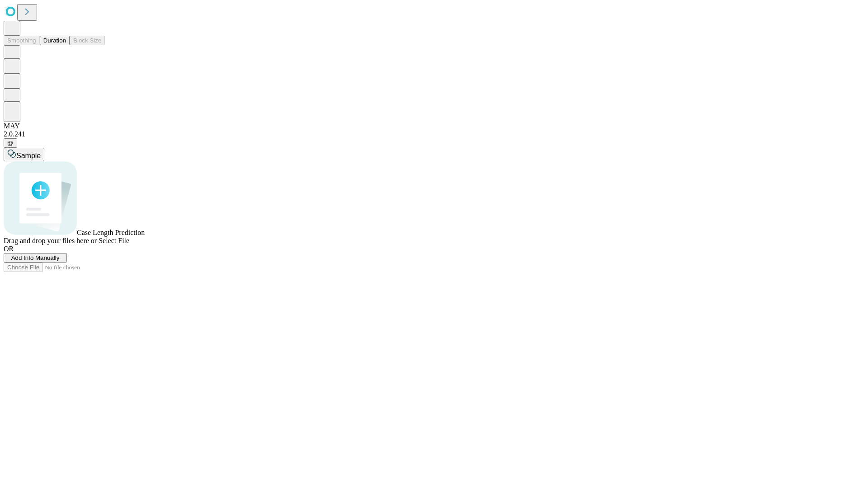 This screenshot has width=868, height=488. What do you see at coordinates (55, 40) in the screenshot?
I see `button: Duration` at bounding box center [55, 40].